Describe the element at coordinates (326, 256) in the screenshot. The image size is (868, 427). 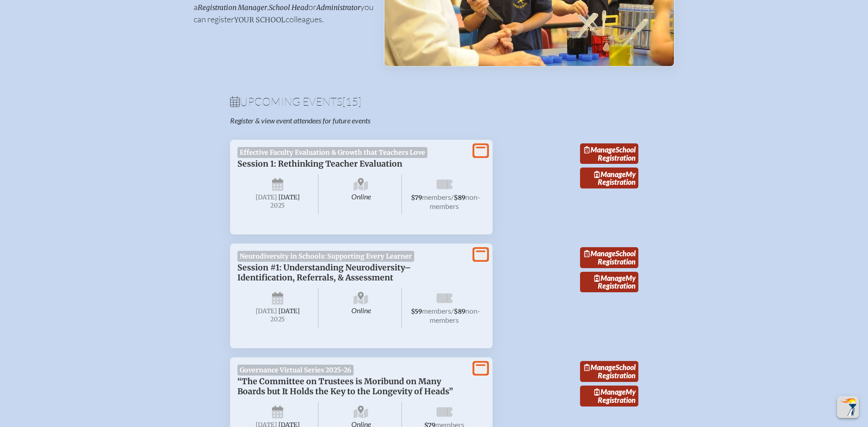
I see `span: Neurodiversity in Schools: Supporting Every Learner` at that location.